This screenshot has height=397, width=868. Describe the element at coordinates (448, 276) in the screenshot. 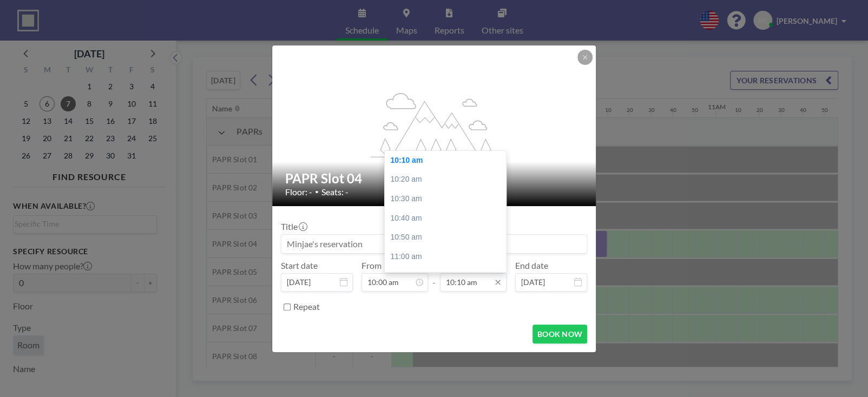

I see `div: 11:10 am` at that location.